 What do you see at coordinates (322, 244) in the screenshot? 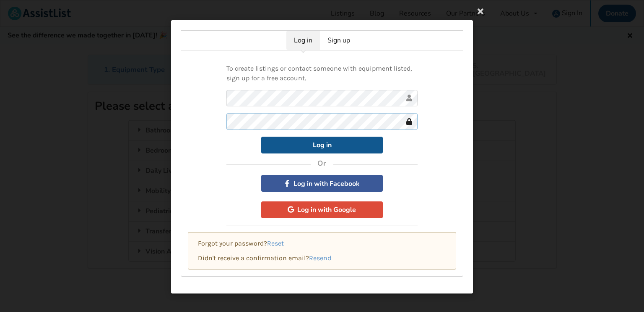
I see `p: Forgot your password?` at bounding box center [322, 244].